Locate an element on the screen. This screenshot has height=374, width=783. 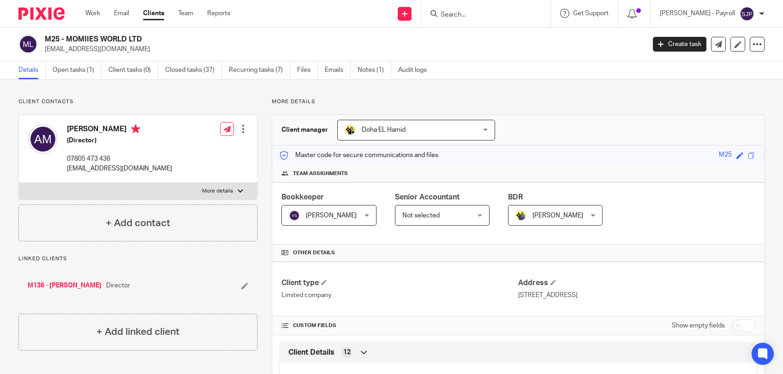
a: Audit logs is located at coordinates (415, 70).